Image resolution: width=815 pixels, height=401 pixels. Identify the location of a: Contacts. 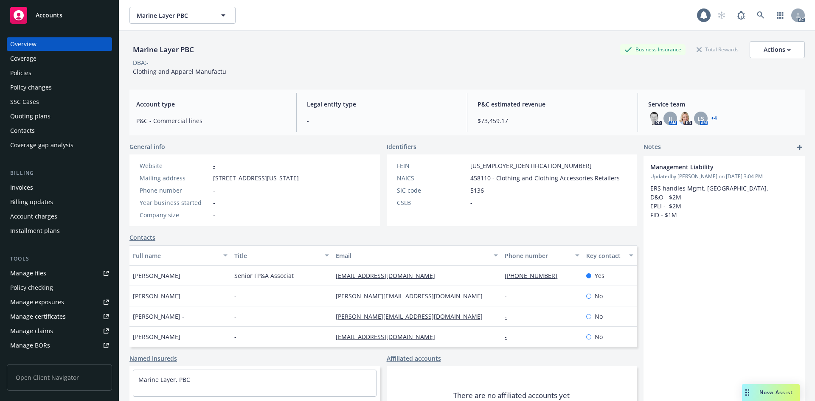
(142, 237).